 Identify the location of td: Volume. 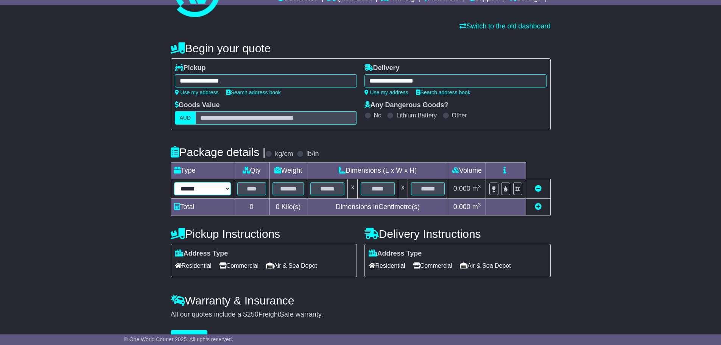
(467, 171).